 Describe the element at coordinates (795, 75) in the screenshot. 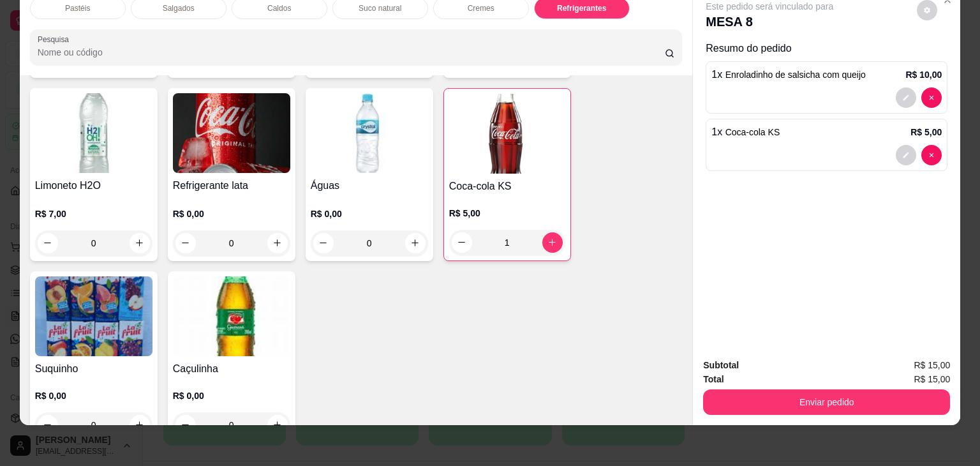

I see `span: Enroladinho de salsicha com queijo` at that location.